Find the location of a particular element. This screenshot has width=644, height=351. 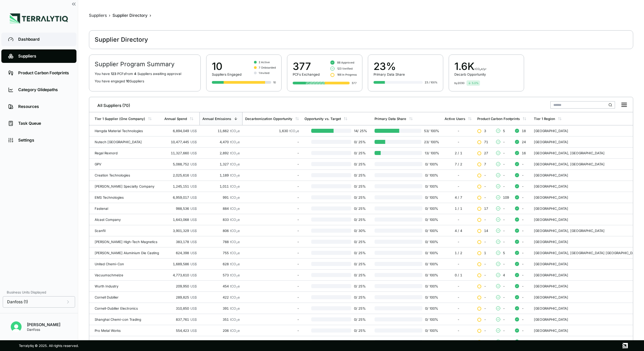

span: 18 is located at coordinates (523, 131).